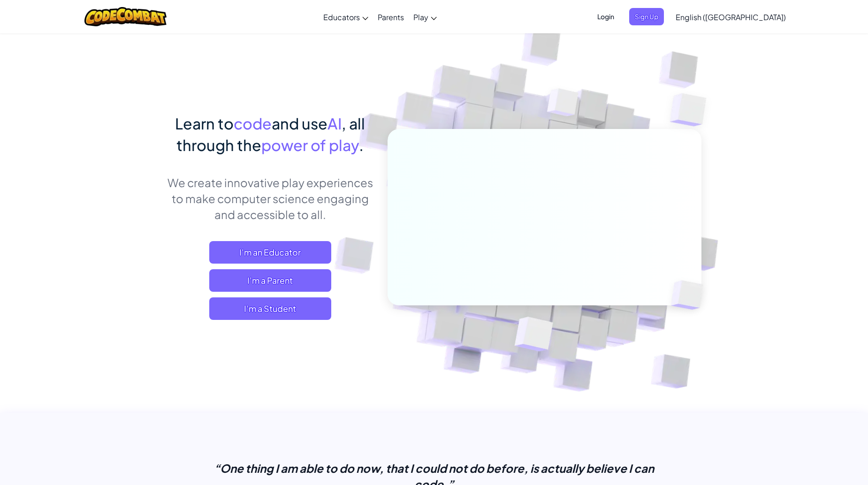 Image resolution: width=868 pixels, height=485 pixels. What do you see at coordinates (310, 145) in the screenshot?
I see `span: power of play` at bounding box center [310, 145].